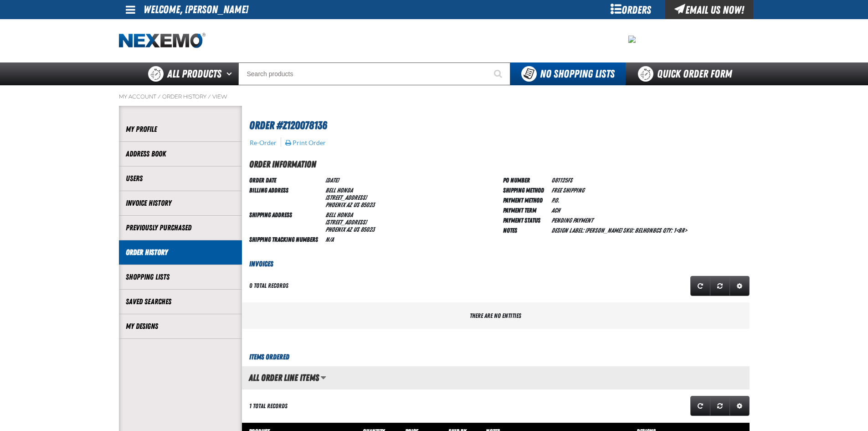 The width and height of the screenshot is (868, 431). I want to click on h3: Invoices, so click(496, 264).